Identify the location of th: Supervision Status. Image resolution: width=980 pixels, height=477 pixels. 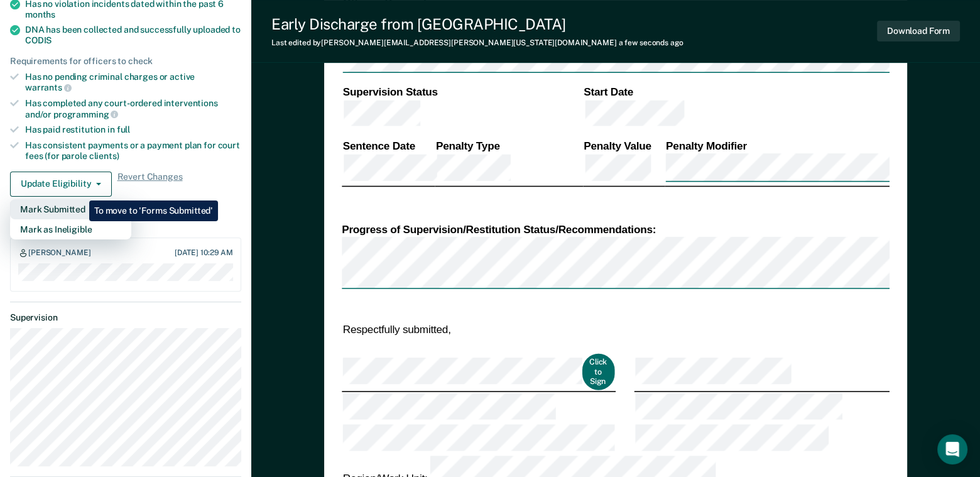
(462, 92).